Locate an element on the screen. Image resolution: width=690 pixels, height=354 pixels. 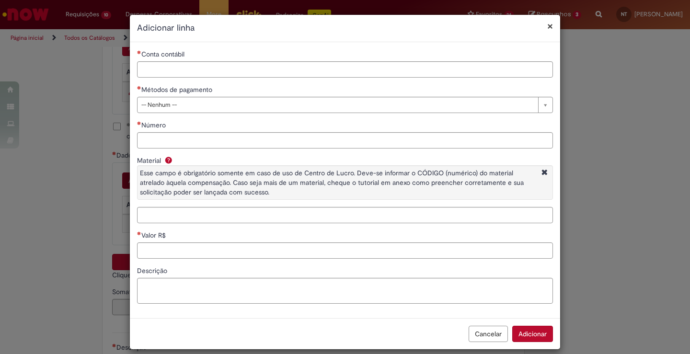
input: Valor R$ is located at coordinates (345, 251).